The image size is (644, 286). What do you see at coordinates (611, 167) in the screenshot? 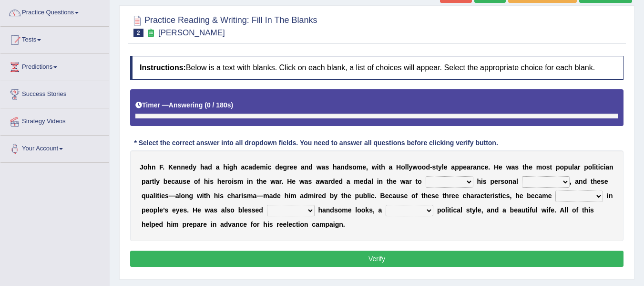
I see `b: n` at bounding box center [611, 167].